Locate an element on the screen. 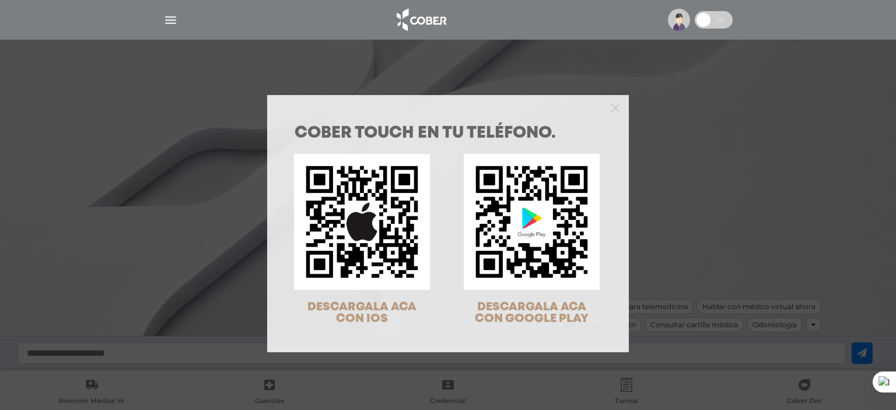  span: DESCARGALA ACA CON GOOGLE PLAY is located at coordinates (531, 313).